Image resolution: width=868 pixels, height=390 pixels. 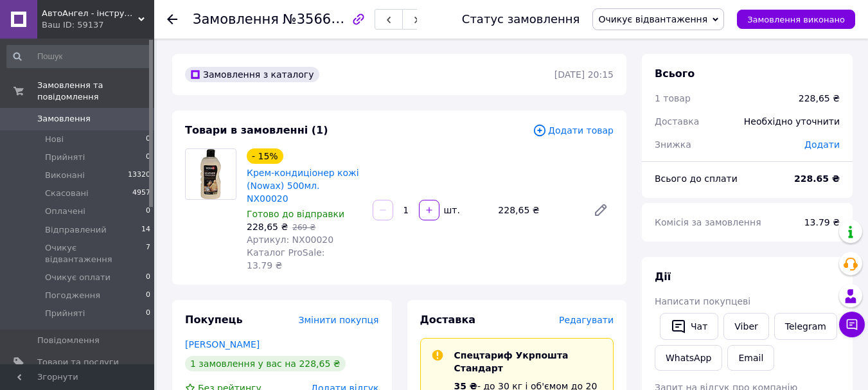 I want to click on span: Дії, so click(x=662, y=276).